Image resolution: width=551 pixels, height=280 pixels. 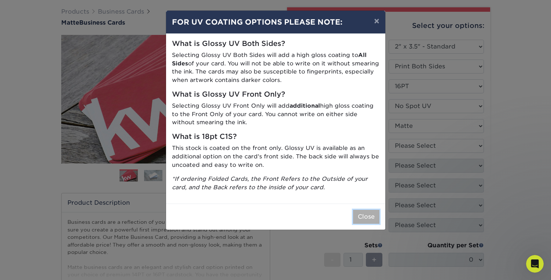 I want to click on strong: additional, so click(x=305, y=105).